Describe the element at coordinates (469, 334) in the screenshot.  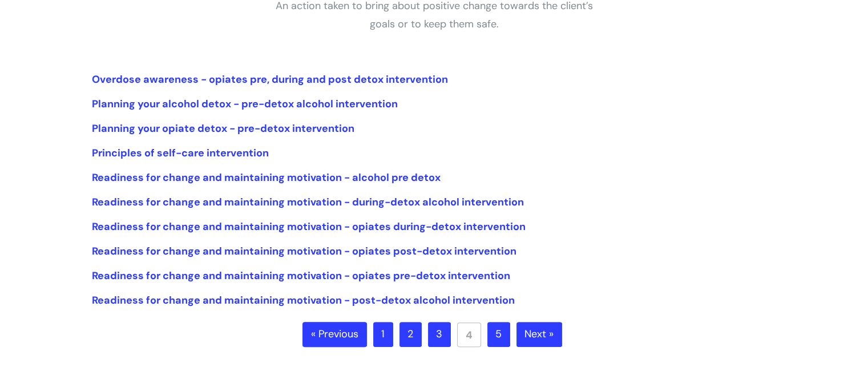
I see `a: 4` at that location.